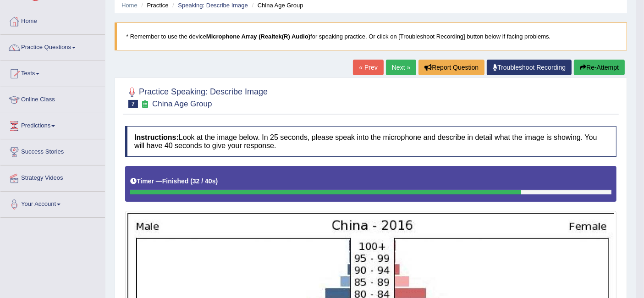  What do you see at coordinates (204, 181) in the screenshot?
I see `b: 32 / 40s` at bounding box center [204, 181].